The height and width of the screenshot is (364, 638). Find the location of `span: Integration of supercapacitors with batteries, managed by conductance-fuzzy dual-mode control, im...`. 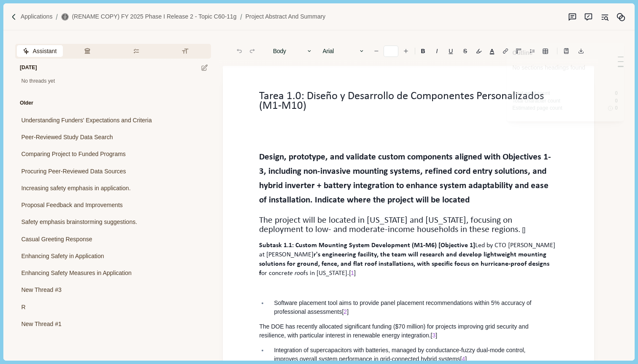

span: Integration of supercapacitors with batteries, managed by conductance-fuzzy dual-mode control, im... is located at coordinates (401, 354).